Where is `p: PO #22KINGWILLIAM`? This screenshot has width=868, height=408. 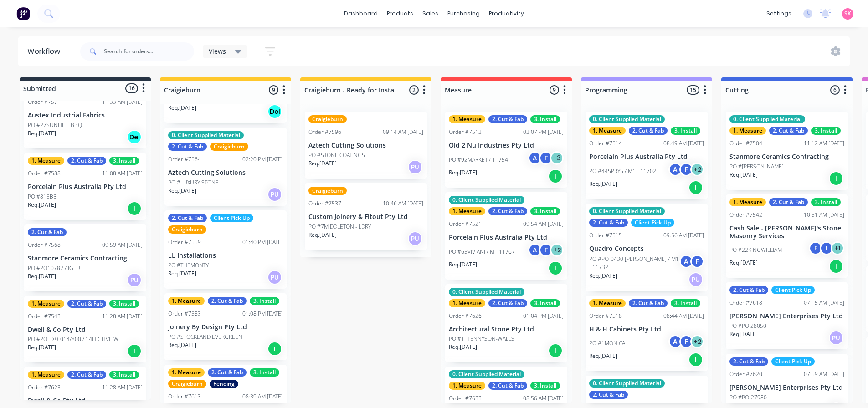 p: PO #22KINGWILLIAM is located at coordinates (755, 250).